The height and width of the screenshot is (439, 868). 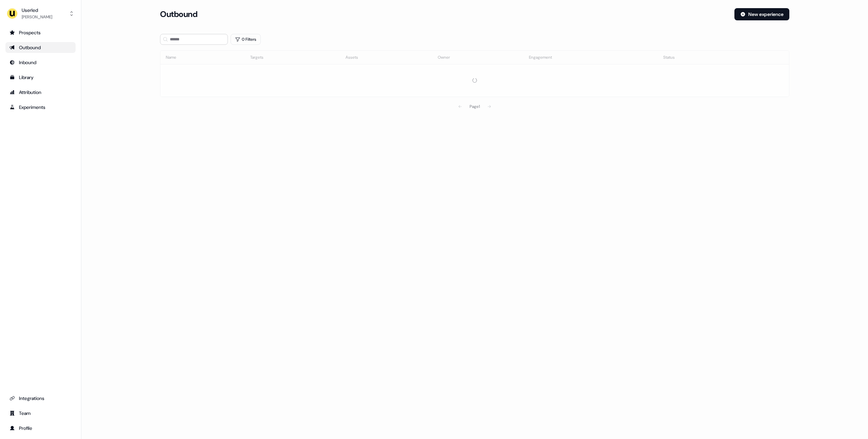 What do you see at coordinates (40, 92) in the screenshot?
I see `a: Go to attribution` at bounding box center [40, 92].